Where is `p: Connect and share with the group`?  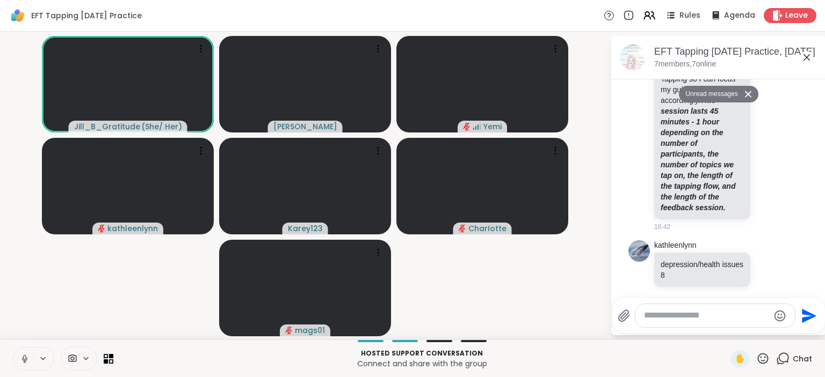 p: Connect and share with the group is located at coordinates (421, 364).